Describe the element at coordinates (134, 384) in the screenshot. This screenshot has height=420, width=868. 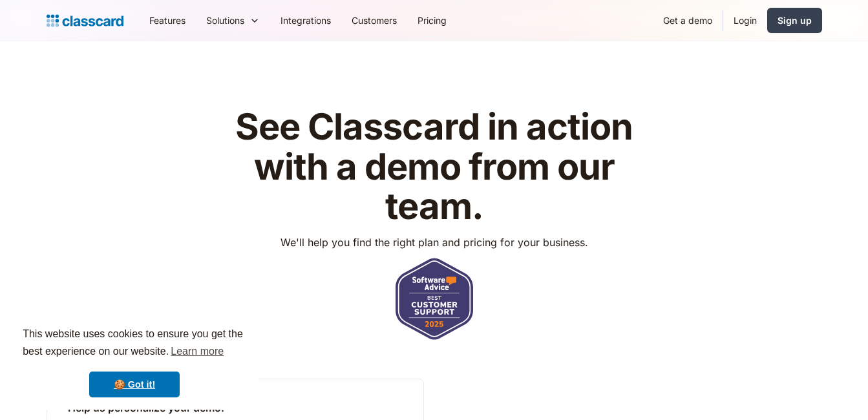
I see `a: dismiss cookie message` at that location.